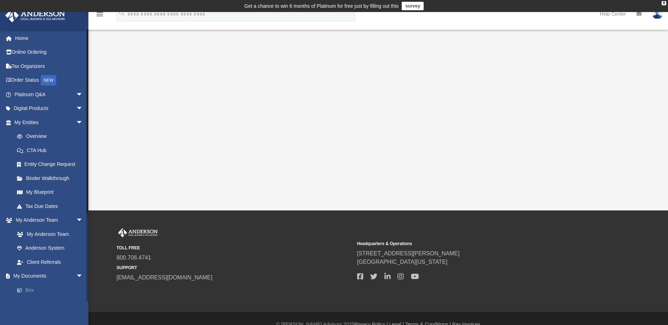  What do you see at coordinates (52, 136) in the screenshot?
I see `a: Overview` at bounding box center [52, 136].